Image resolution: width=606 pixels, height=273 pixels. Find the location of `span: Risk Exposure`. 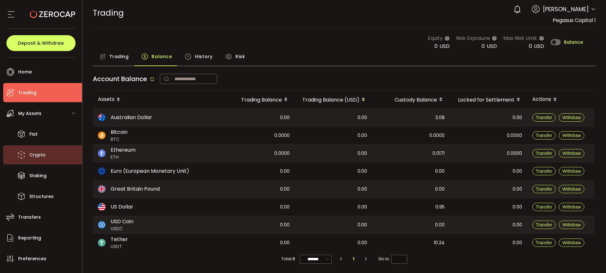

span: Risk Exposure is located at coordinates (473, 38).